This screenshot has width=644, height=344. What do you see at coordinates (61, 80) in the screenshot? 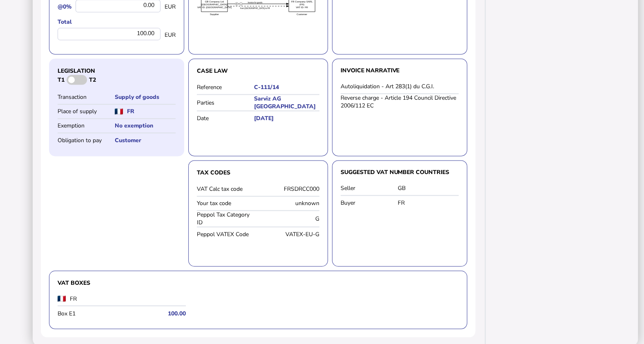
I see `label: T1` at bounding box center [61, 80].